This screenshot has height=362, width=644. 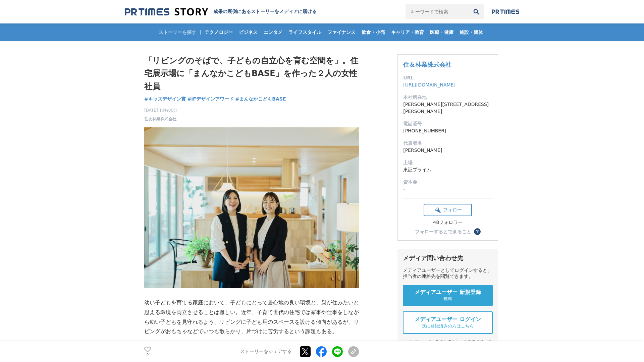 What do you see at coordinates (261, 99) in the screenshot?
I see `a: #まんなかこどもBASE` at bounding box center [261, 99].